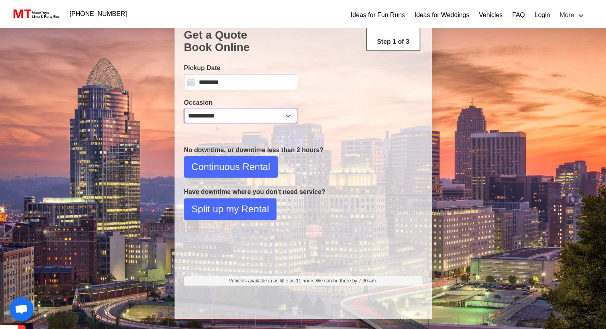 Image resolution: width=606 pixels, height=329 pixels. I want to click on button: Split up my Rental, so click(230, 209).